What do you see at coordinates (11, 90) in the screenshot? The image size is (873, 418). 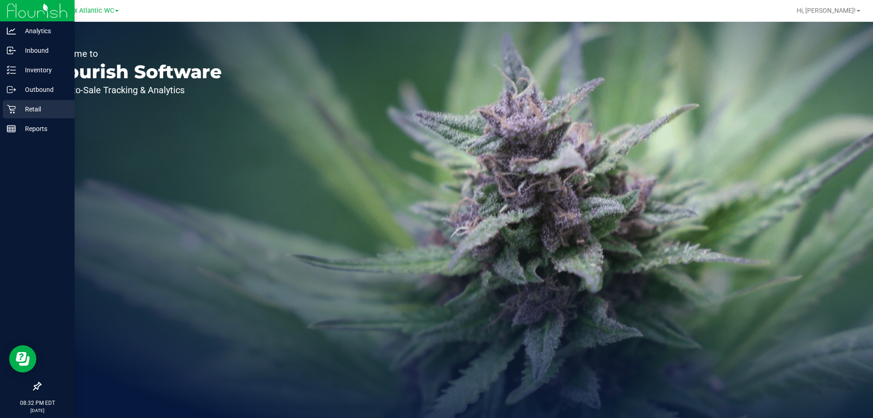 I see `inline-svg: Outbound` at bounding box center [11, 90].